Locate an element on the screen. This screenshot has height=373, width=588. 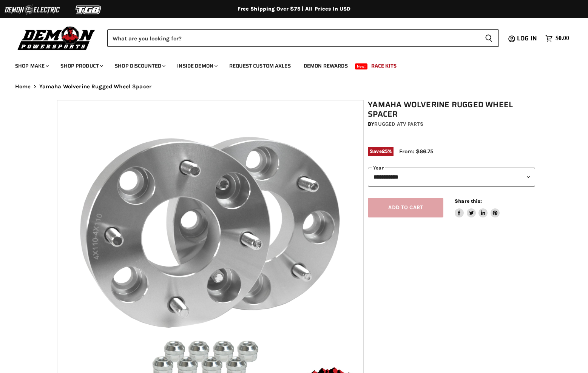
select: year is located at coordinates (452, 177).